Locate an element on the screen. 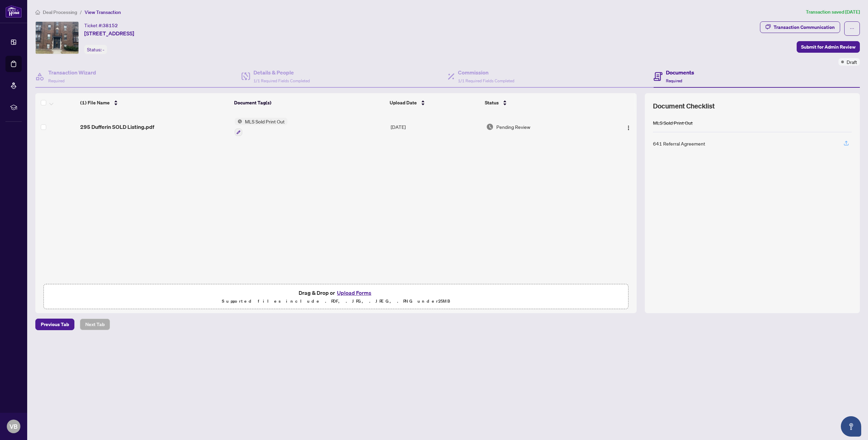 This screenshot has height=440, width=868. span: home is located at coordinates (38, 12).